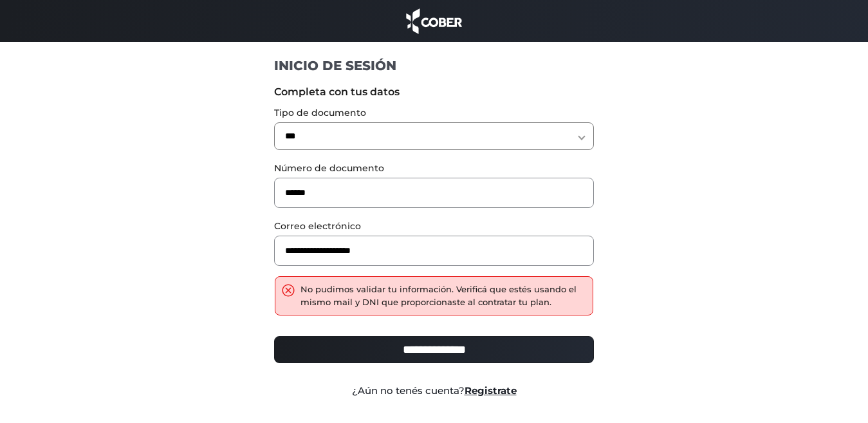 The height and width of the screenshot is (423, 868). Describe the element at coordinates (434, 113) in the screenshot. I see `label: Tipo de documento` at that location.